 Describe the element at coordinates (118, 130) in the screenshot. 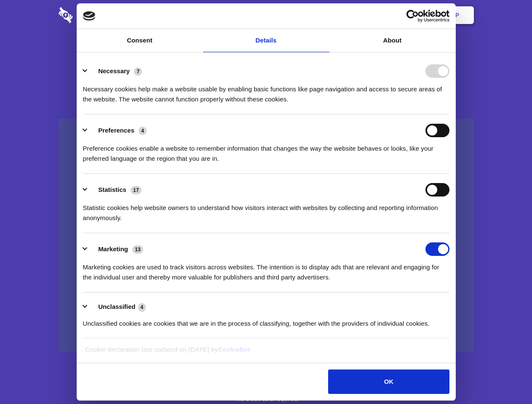

I see `button: Preferences (4)` at that location.